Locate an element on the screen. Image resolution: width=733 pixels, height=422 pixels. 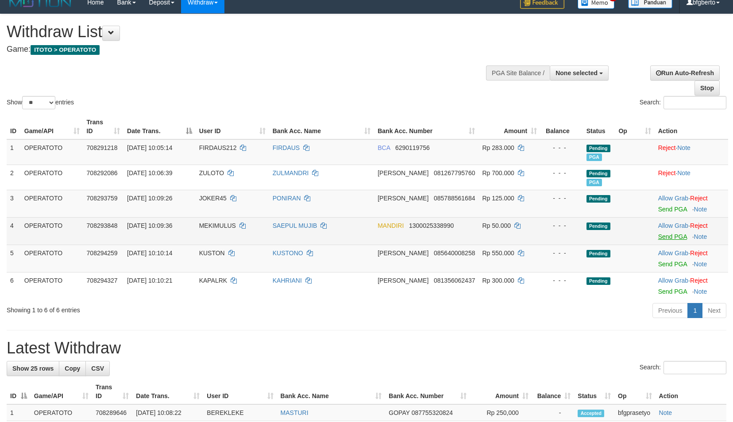
label: Show entries is located at coordinates (40, 103).